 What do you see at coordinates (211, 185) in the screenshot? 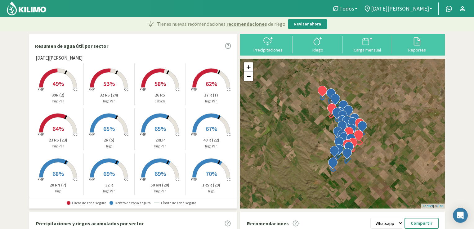
I see `p: 1RSR (29)` at bounding box center [211, 185].